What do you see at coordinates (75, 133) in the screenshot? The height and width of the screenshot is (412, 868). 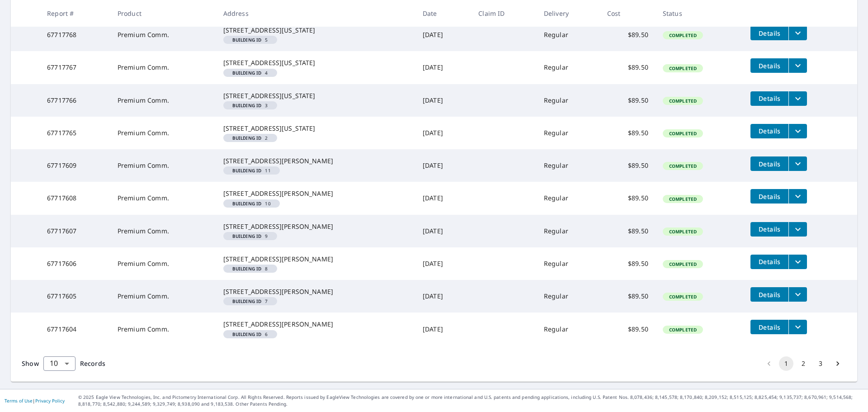 I see `td: 67717765` at bounding box center [75, 133].